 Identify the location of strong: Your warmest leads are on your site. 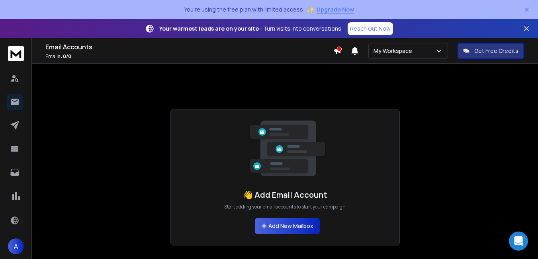
(209, 28).